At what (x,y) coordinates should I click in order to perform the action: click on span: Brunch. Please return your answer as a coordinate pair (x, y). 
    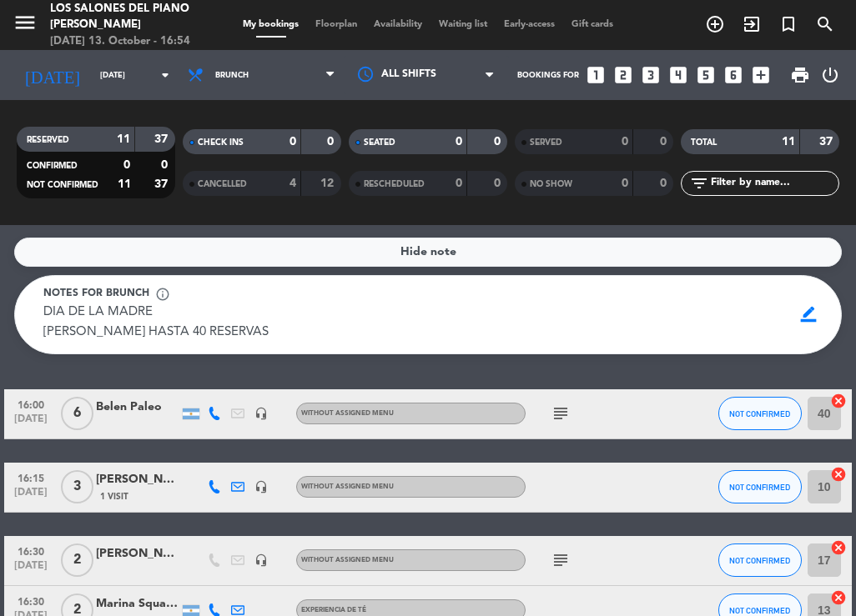
    Looking at the image, I should click on (232, 75).